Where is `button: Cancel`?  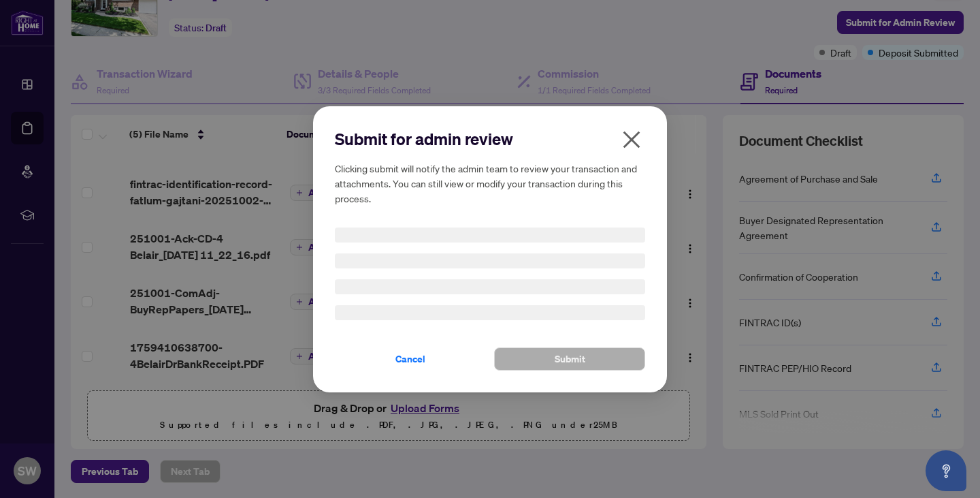
button: Cancel is located at coordinates (410, 359).